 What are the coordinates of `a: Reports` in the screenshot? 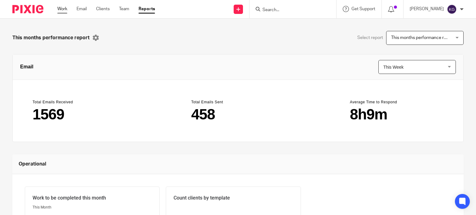 It's located at (147, 9).